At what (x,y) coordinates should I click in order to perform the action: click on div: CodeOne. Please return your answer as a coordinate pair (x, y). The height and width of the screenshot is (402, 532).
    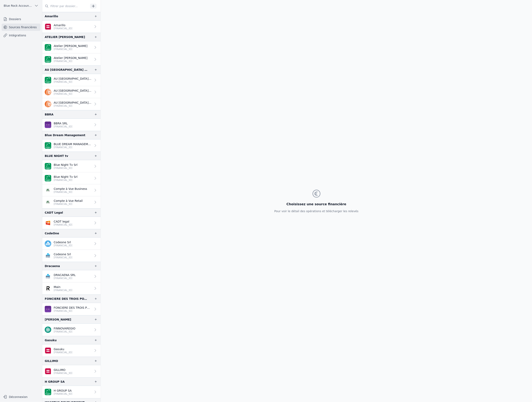
    Looking at the image, I should click on (52, 234).